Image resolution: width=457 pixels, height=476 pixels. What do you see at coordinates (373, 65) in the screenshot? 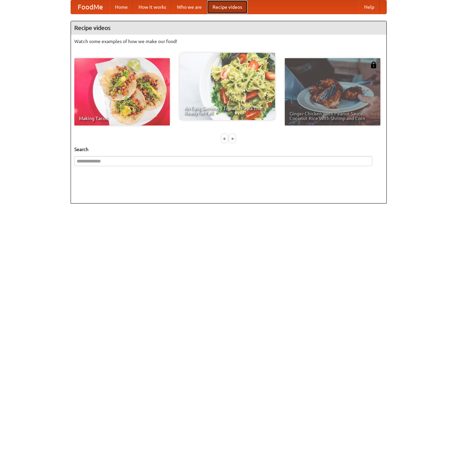
I see `img: 483408.png` at bounding box center [373, 65].